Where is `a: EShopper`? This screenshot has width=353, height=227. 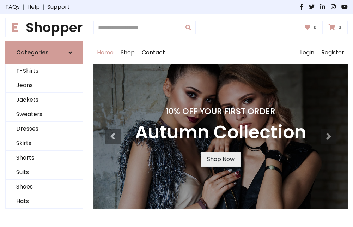
a: EShopper is located at coordinates (44, 28).